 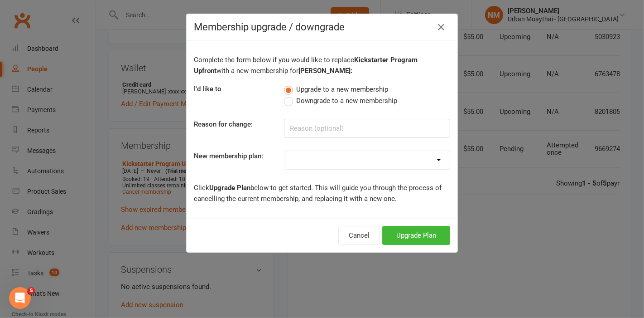 What do you see at coordinates (342, 88) in the screenshot?
I see `span: Upgrade to a new membership` at bounding box center [342, 88].